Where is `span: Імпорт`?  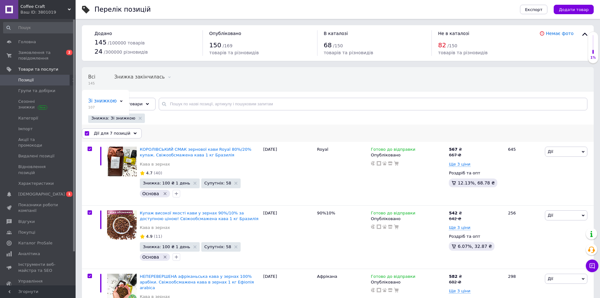 span: Імпорт is located at coordinates (26, 129).